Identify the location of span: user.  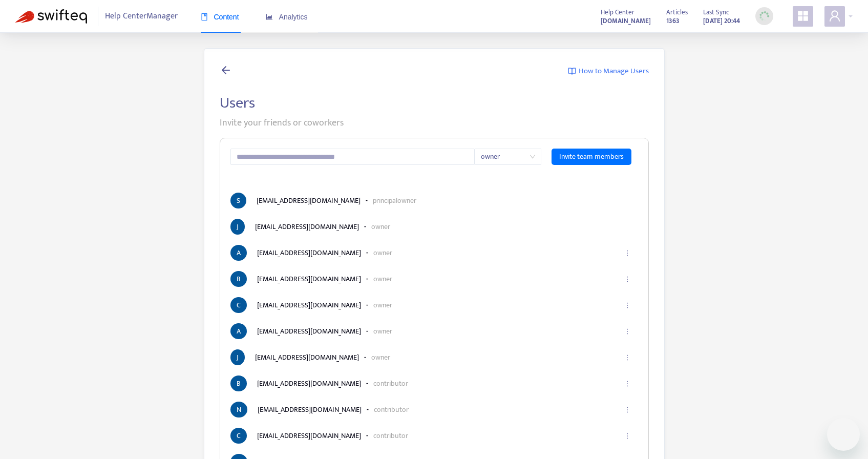
(835, 16).